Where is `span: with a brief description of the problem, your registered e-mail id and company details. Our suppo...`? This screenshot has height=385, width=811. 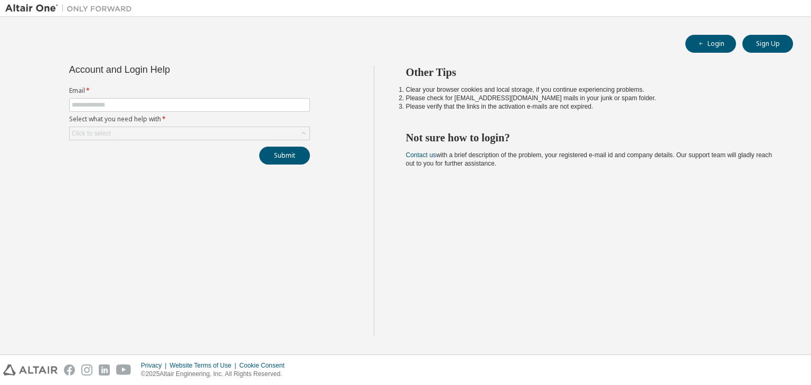
span: with a brief description of the problem, your registered e-mail id and company details. Our suppo... is located at coordinates (589, 159).